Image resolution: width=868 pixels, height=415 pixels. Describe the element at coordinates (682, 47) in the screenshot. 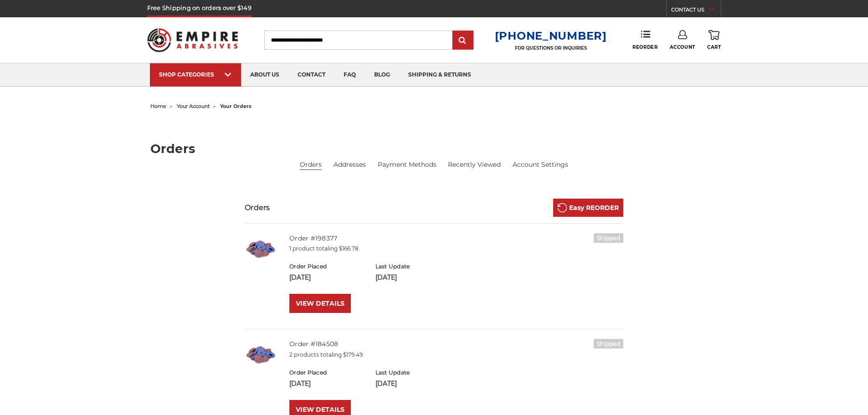

I see `span: Account` at that location.